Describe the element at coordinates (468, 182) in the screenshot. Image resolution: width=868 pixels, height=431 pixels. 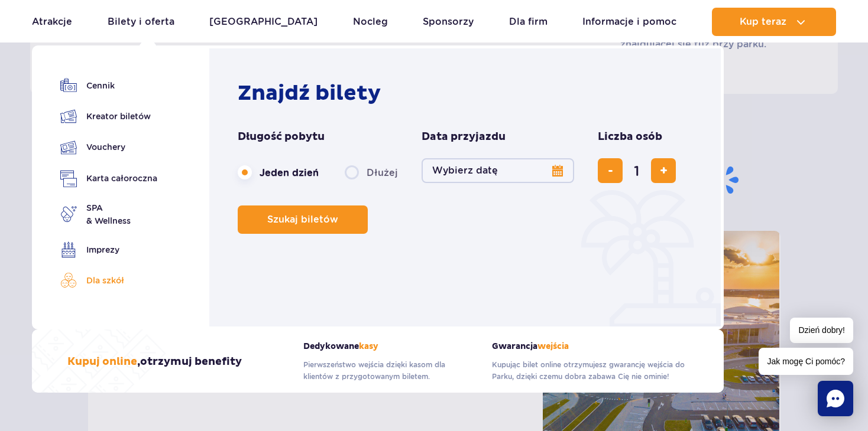
I see `form: Planowanie wizyty w Park of Poland` at that location.